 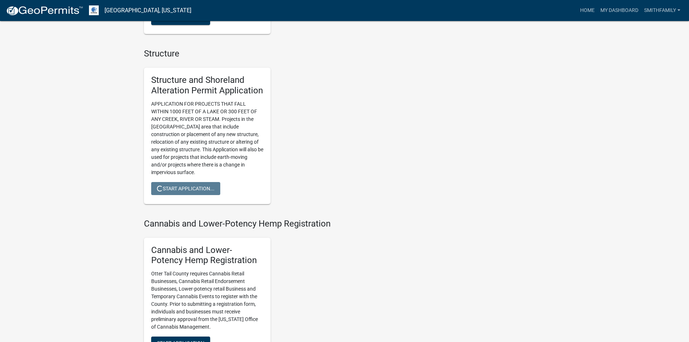 I want to click on h5: Cannabis and Lower-Potency Hemp Registration, so click(x=207, y=255).